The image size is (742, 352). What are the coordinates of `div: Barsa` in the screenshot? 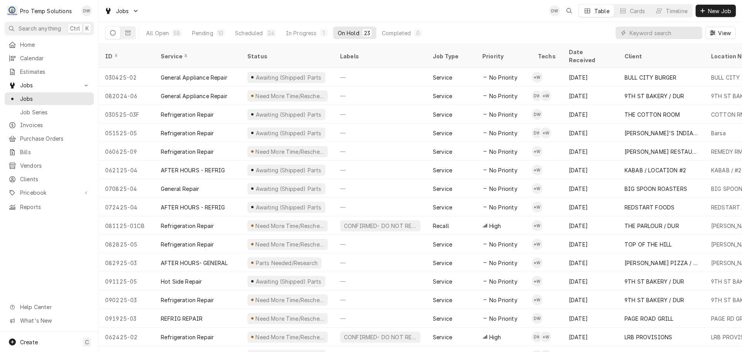 It's located at (718, 133).